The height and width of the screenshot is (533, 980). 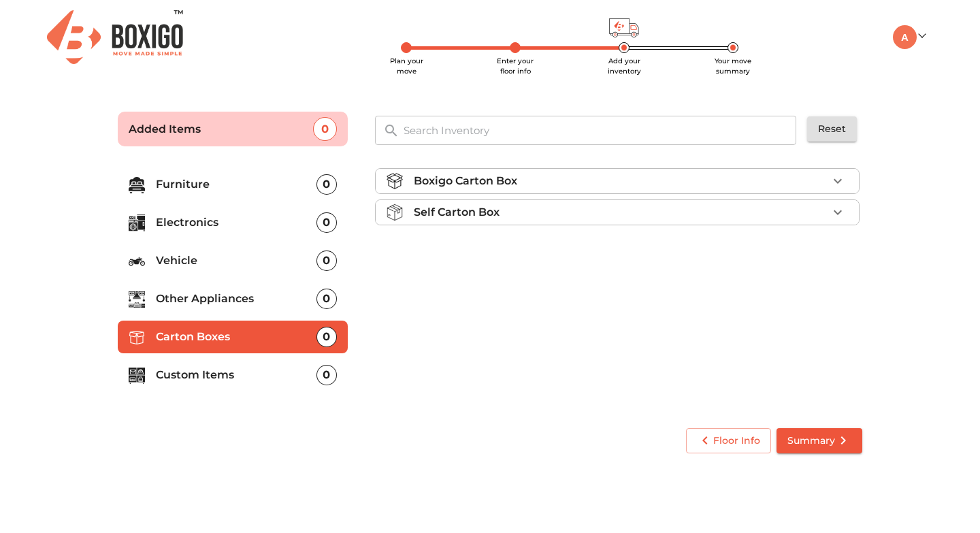 What do you see at coordinates (515, 66) in the screenshot?
I see `span: Enter your floor info` at bounding box center [515, 66].